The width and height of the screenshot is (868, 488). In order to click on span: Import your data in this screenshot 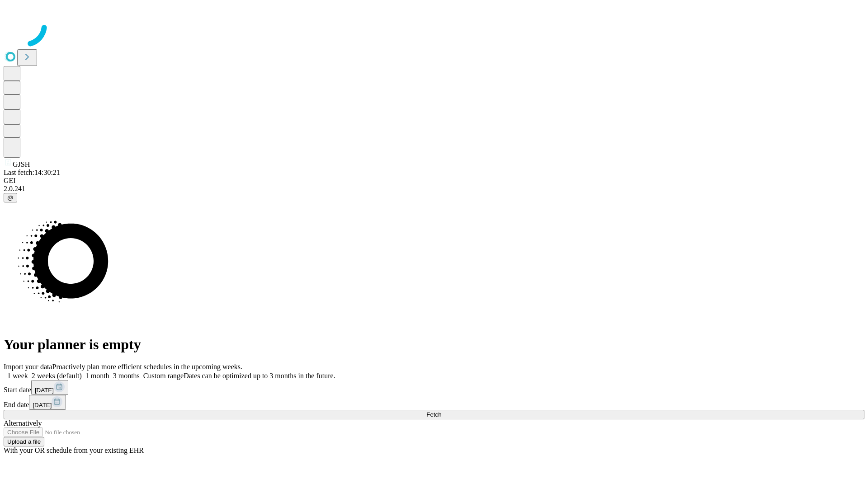, I will do `click(28, 367)`.